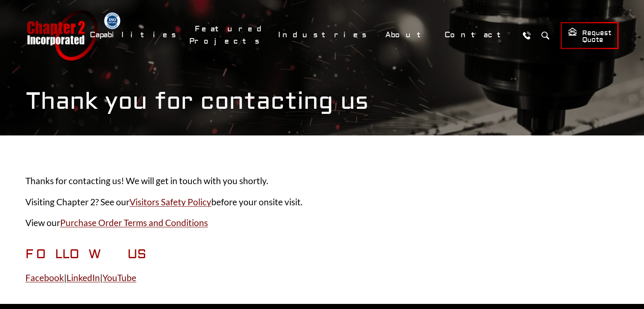  What do you see at coordinates (322, 255) in the screenshot?
I see `h3: FOLLOW US` at bounding box center [322, 255].